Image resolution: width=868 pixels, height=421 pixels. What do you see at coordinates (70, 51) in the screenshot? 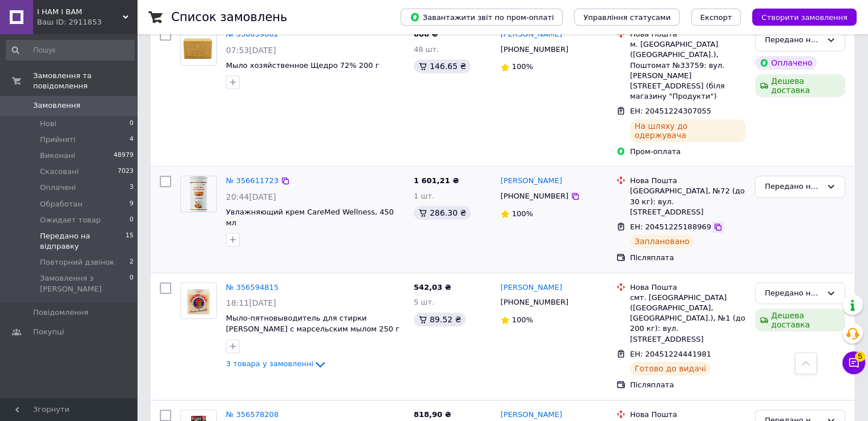
I see `input: Пошук` at bounding box center [70, 51].